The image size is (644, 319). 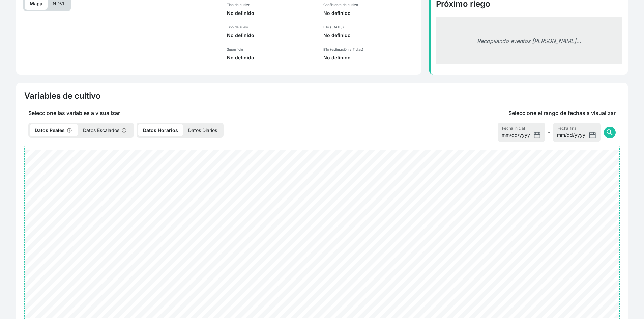 I want to click on p: Superficie, so click(x=271, y=49).